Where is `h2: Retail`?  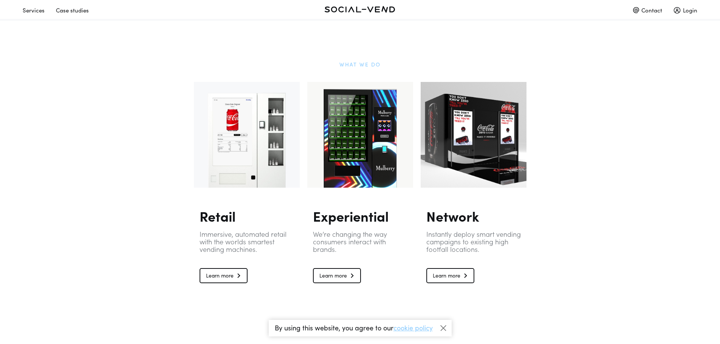 h2: Retail is located at coordinates (247, 216).